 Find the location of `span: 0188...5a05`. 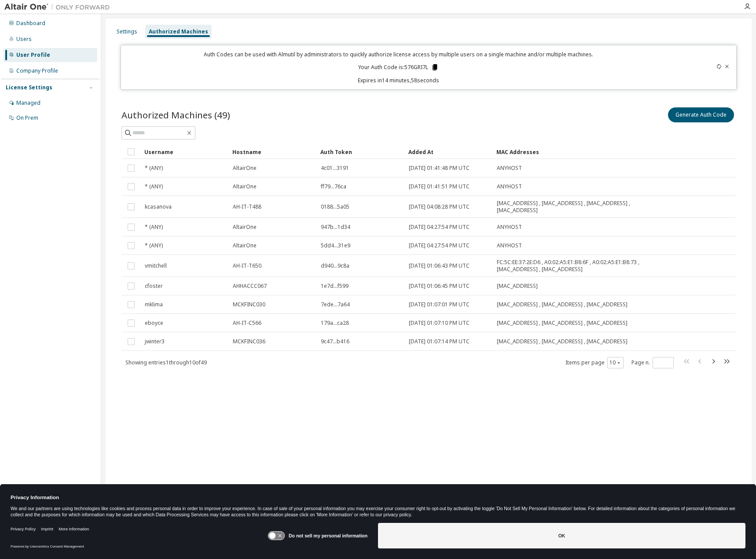

span: 0188...5a05 is located at coordinates (335, 207).